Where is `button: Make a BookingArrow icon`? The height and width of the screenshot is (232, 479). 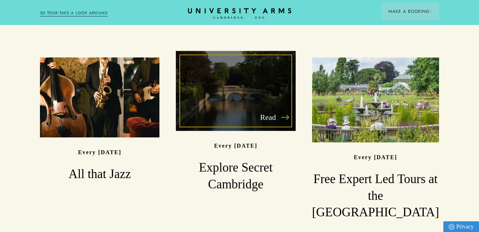
button: Make a BookingArrow icon is located at coordinates (410, 11).